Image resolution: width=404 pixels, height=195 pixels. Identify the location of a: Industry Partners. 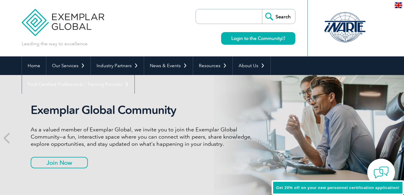
(117, 66).